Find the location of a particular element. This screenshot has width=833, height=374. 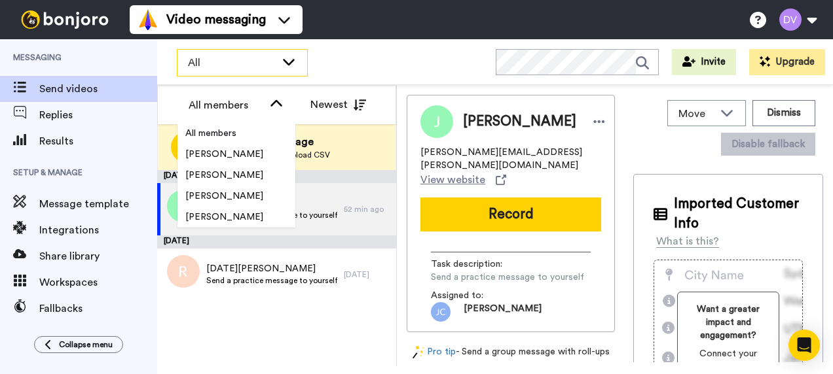

span: Message template is located at coordinates (98, 204).